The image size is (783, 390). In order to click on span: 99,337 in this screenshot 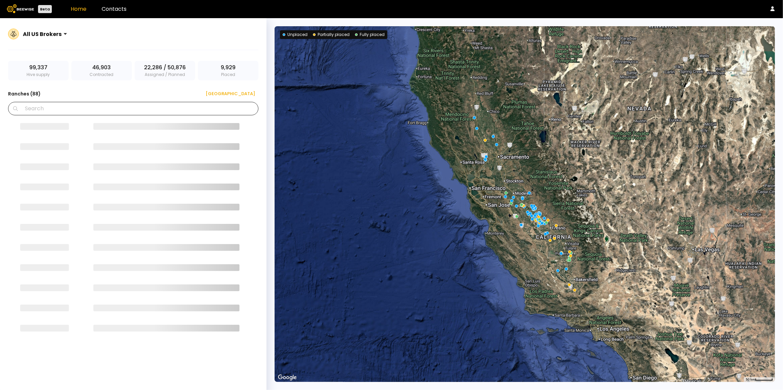, I will do `click(38, 68)`.